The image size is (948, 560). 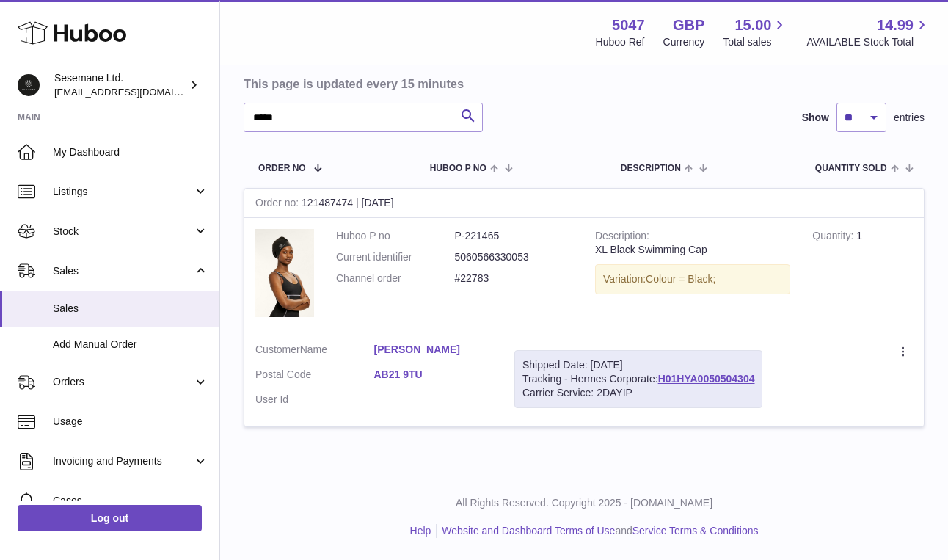 I want to click on span: entries, so click(x=909, y=117).